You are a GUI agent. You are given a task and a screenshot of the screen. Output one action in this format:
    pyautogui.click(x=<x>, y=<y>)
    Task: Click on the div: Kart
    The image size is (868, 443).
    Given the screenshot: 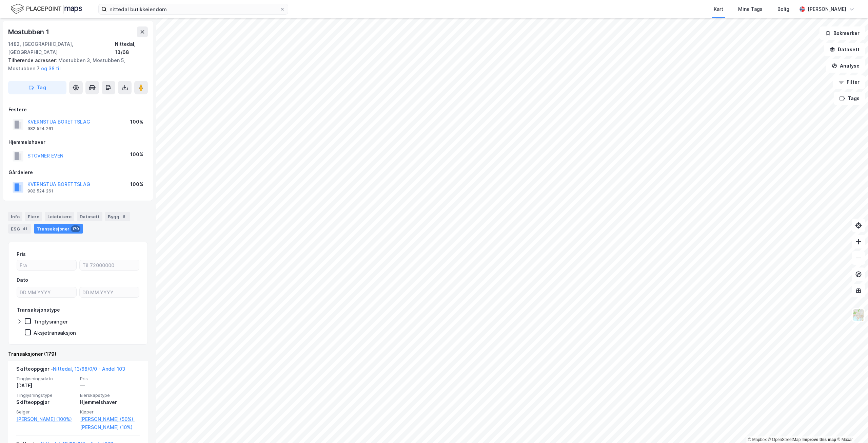 What is the action you would take?
    pyautogui.click(x=719, y=9)
    